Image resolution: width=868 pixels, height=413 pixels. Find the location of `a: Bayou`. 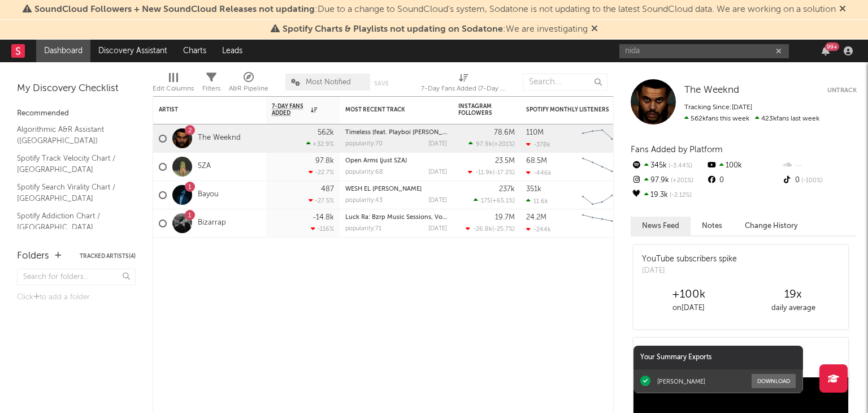

a: Bayou is located at coordinates (208, 194).